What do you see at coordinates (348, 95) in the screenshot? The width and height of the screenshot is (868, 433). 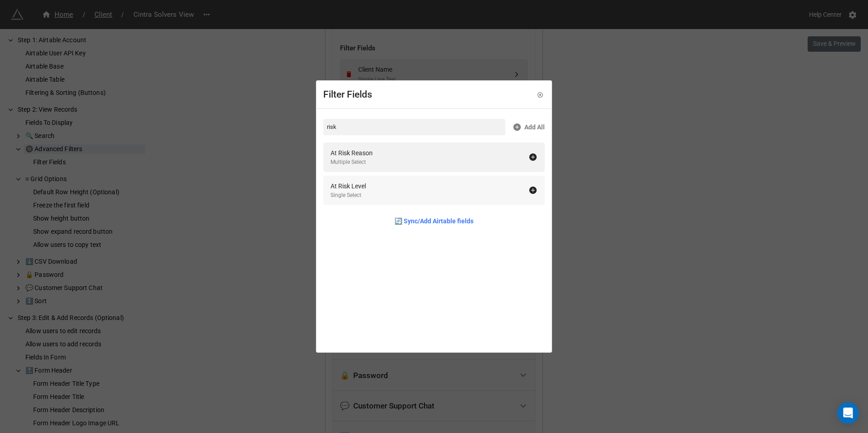 I see `div: Filter Fields` at bounding box center [348, 95].